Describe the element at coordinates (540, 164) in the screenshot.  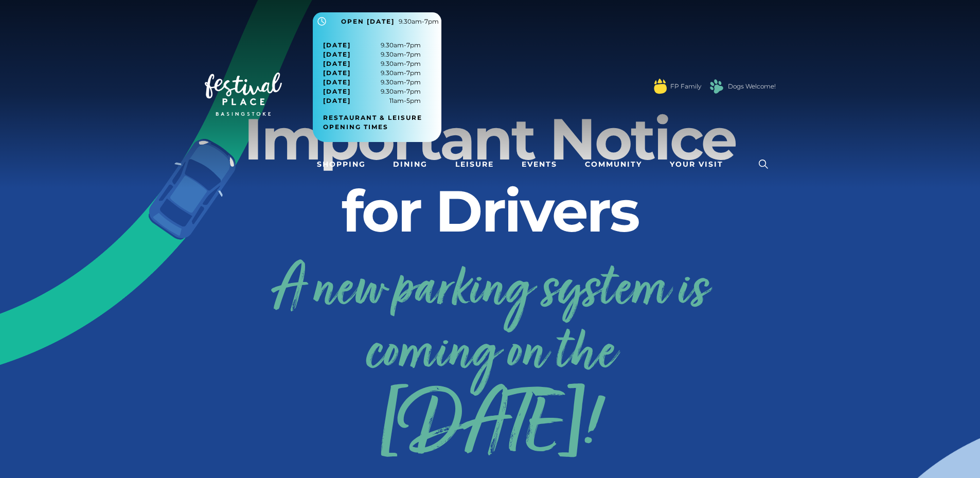
I see `a: Events` at that location.